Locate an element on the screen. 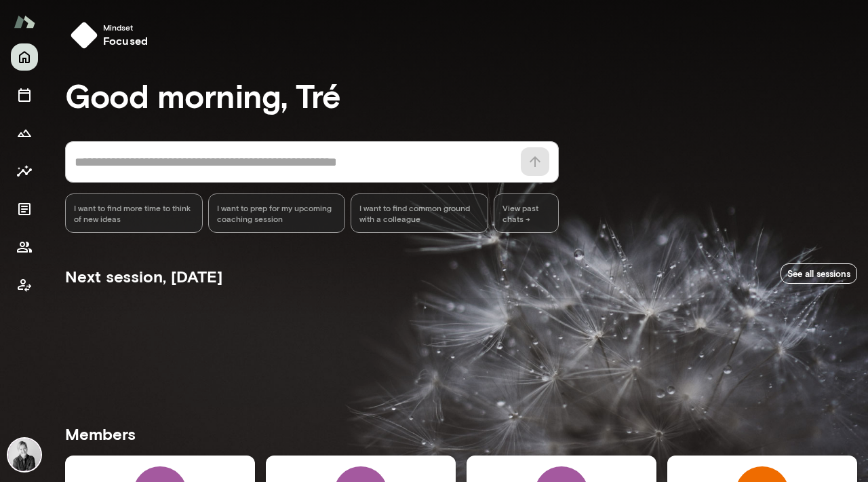 The height and width of the screenshot is (482, 868). button: Documents is located at coordinates (24, 209).